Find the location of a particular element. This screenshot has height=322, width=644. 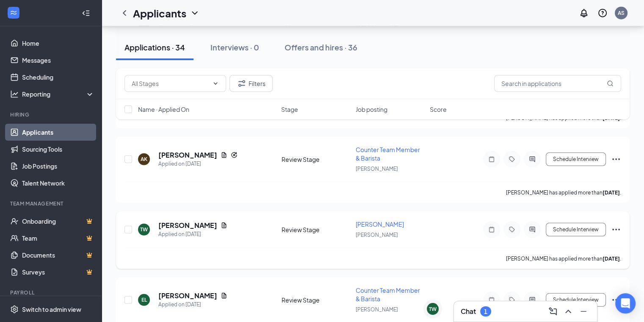

h1: Applicants is located at coordinates (160, 13).